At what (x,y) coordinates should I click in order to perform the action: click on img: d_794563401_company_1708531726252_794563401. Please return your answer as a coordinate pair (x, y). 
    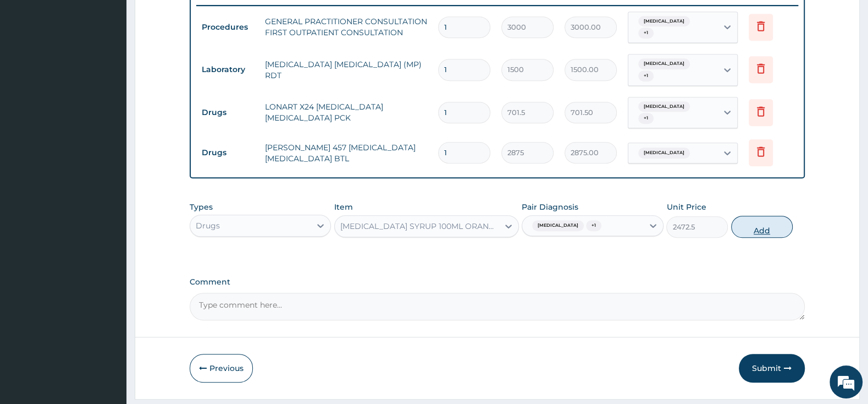
    Looking at the image, I should click on (32, 69).